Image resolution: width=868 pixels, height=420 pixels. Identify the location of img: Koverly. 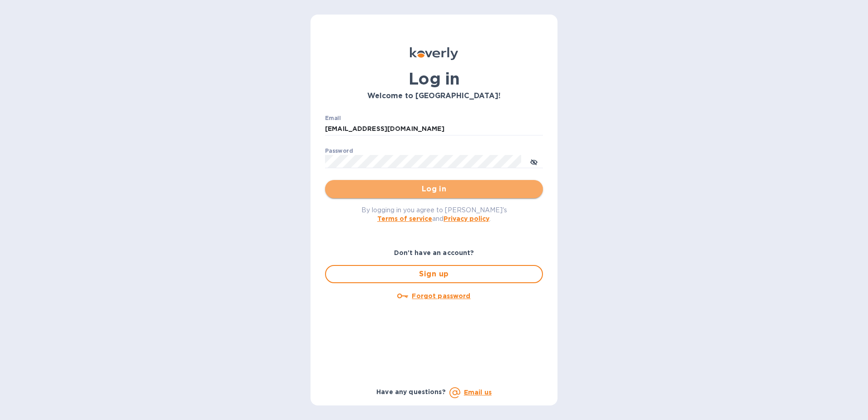
(434, 53).